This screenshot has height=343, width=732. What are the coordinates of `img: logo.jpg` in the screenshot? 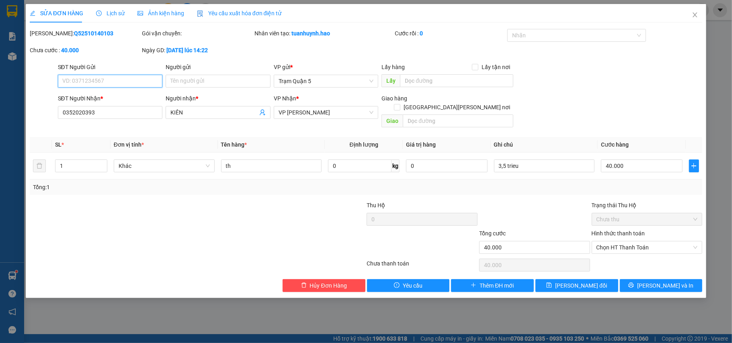 It's located at (30, 30).